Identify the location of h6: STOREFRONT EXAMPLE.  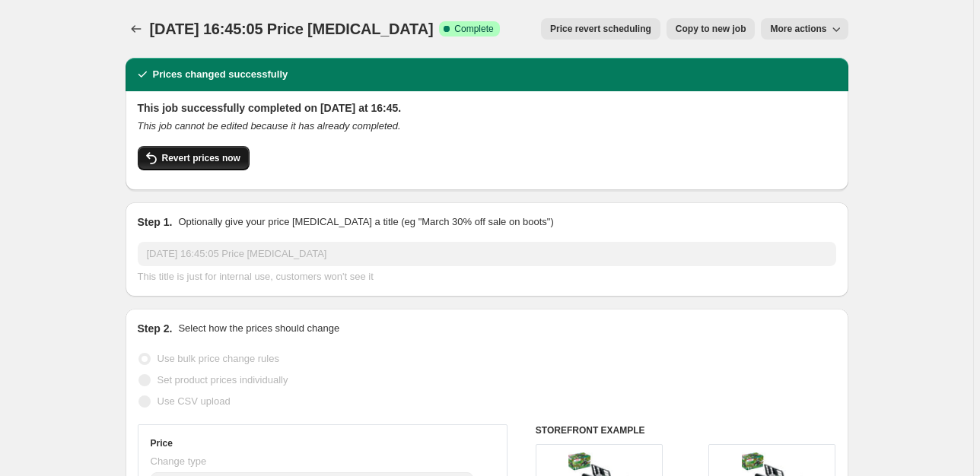
(686, 431).